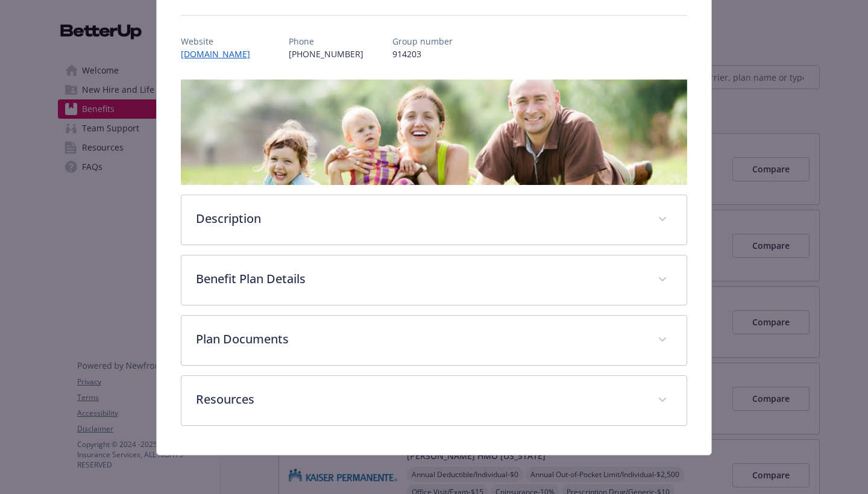 Image resolution: width=868 pixels, height=494 pixels. I want to click on div: Benefit Plan Details, so click(434, 280).